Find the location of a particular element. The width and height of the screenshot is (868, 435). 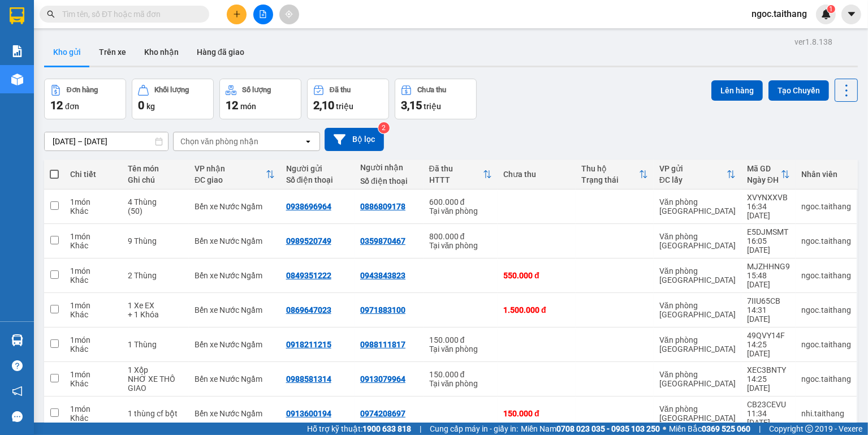

button: Kho gửi is located at coordinates (67, 52).